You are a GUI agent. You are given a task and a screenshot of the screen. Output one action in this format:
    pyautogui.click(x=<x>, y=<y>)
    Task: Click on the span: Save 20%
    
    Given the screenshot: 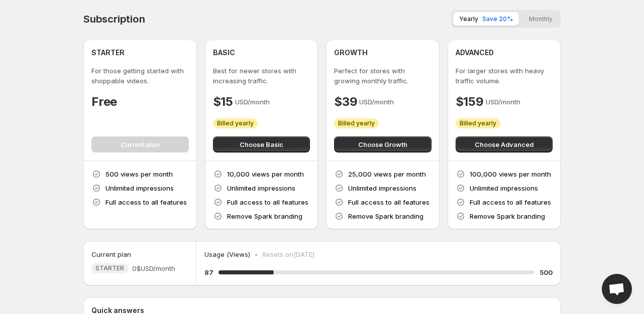 What is the action you would take?
    pyautogui.click(x=497, y=19)
    